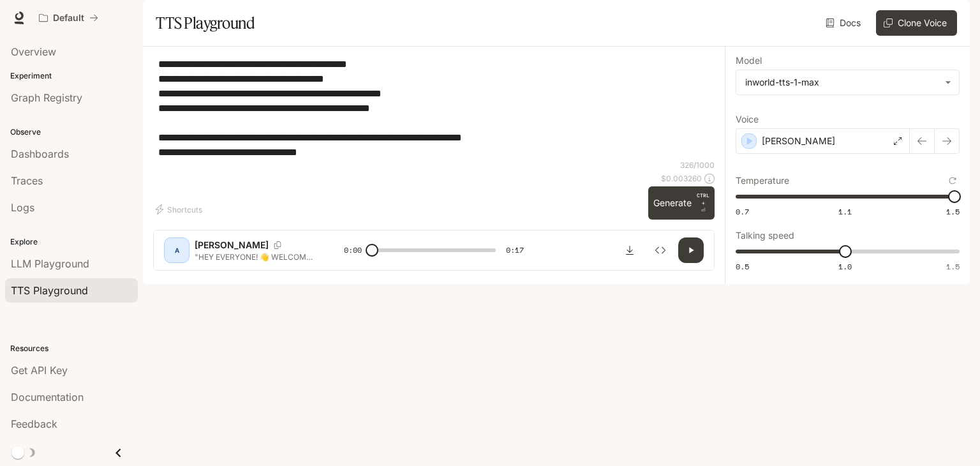 This screenshot has width=980, height=466. What do you see at coordinates (180, 209) in the screenshot?
I see `button: Shortcuts` at bounding box center [180, 209].